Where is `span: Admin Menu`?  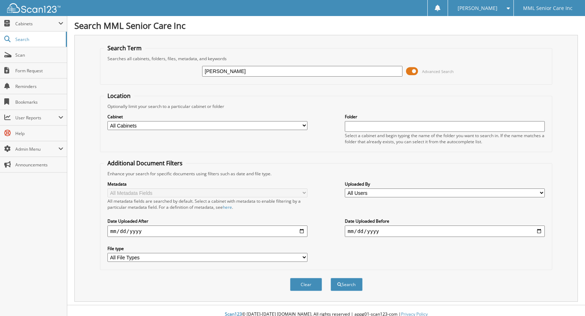 span: Admin Menu is located at coordinates (37, 149).